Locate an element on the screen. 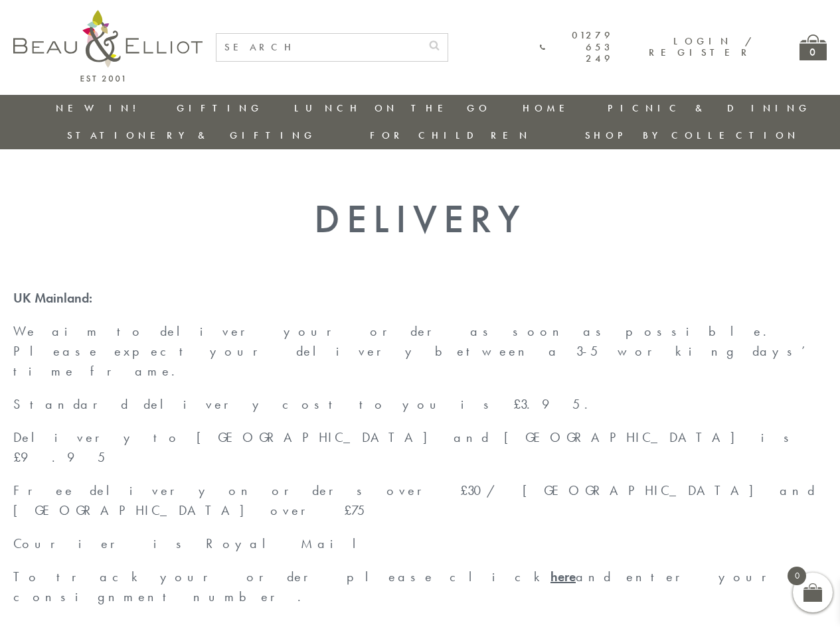  a: Home is located at coordinates (549, 108).